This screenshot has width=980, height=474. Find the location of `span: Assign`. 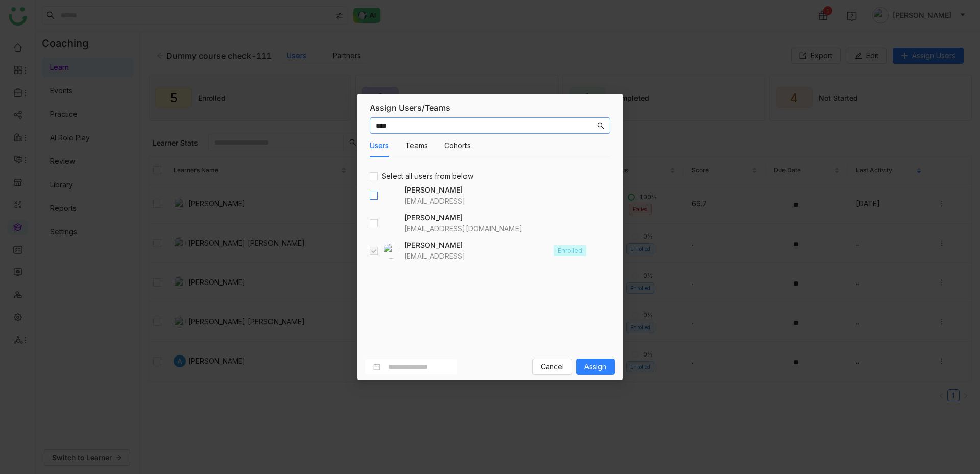

span: Assign is located at coordinates (595, 366).